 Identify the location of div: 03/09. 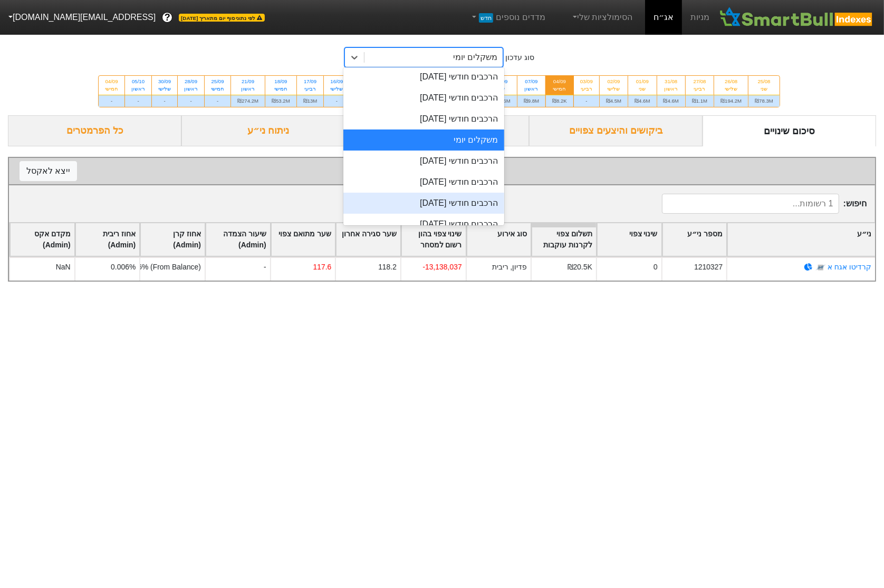
(586, 82).